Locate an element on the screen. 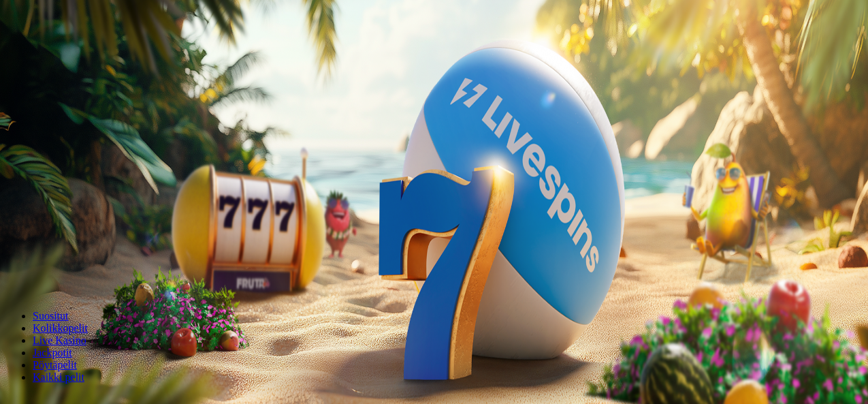 The width and height of the screenshot is (868, 404). a: Suositut is located at coordinates (50, 315).